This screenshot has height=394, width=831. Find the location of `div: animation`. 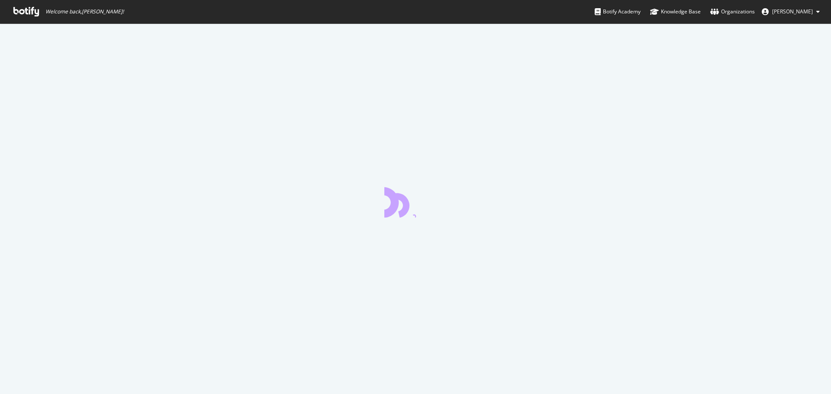

div: animation is located at coordinates (416, 202).